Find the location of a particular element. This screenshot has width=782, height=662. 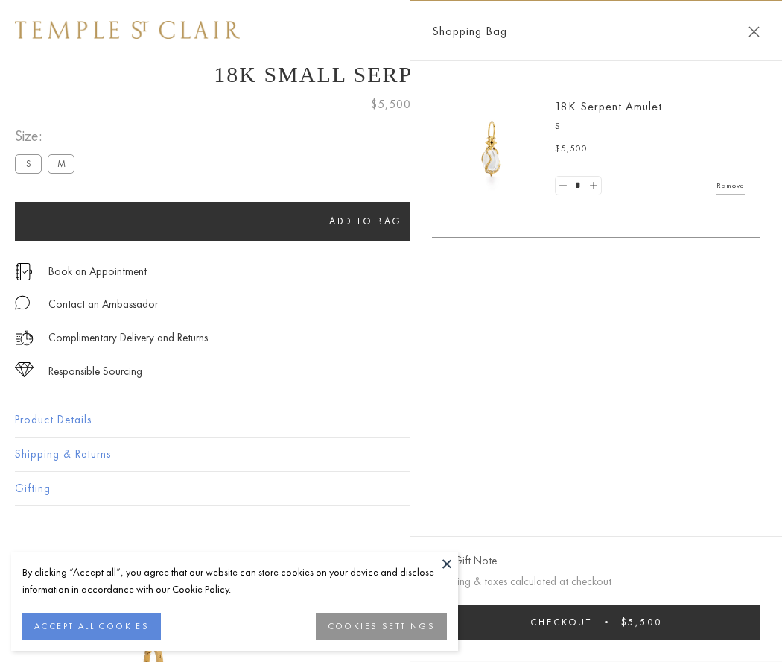

span: Checkout is located at coordinates (561, 622).